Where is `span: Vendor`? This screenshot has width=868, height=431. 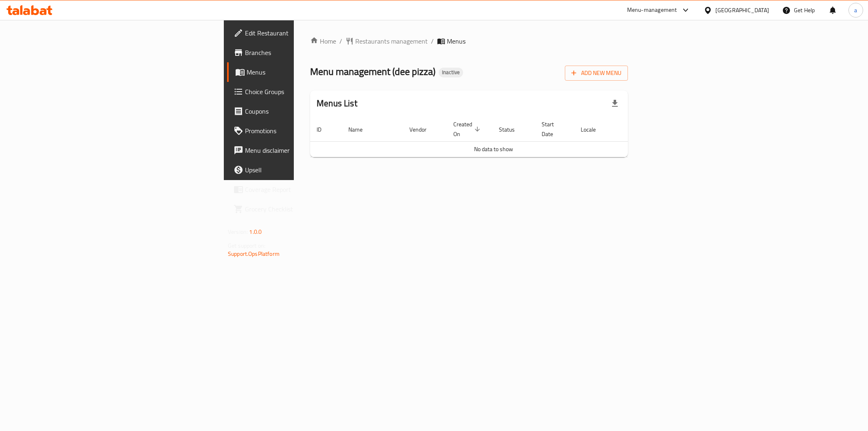 span: Vendor is located at coordinates (423, 130).